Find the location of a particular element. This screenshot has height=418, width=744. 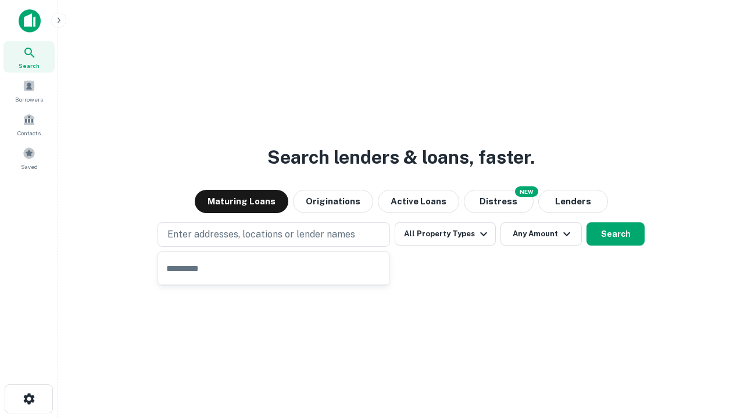

p: Enter addresses, locations or lender names is located at coordinates (261, 235).